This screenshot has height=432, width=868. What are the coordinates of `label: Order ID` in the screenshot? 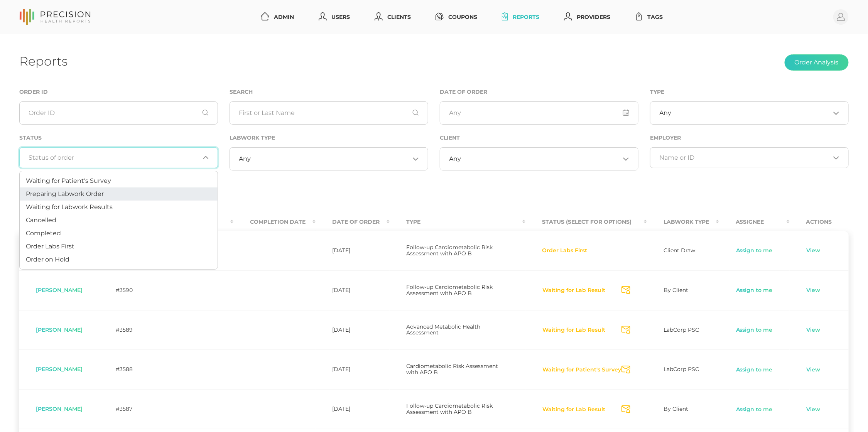 It's located at (33, 92).